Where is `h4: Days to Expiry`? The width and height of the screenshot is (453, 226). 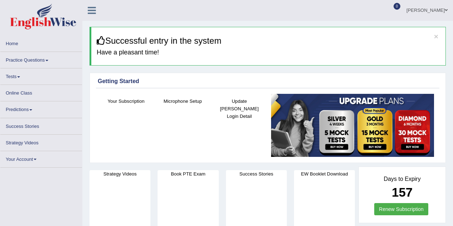 h4: Days to Expiry is located at coordinates (402, 179).